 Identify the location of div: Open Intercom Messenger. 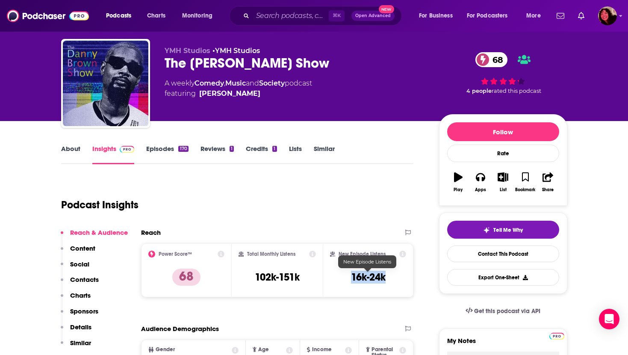
(610, 319).